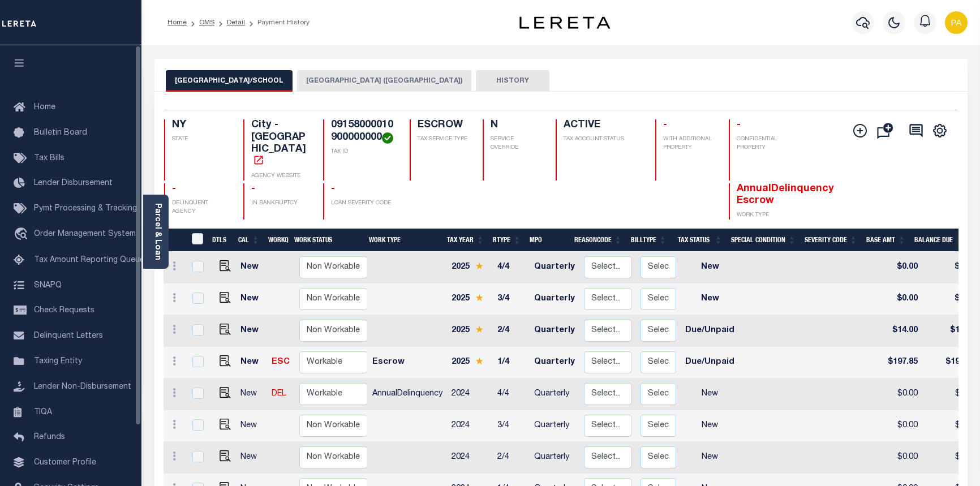  What do you see at coordinates (443, 140) in the screenshot?
I see `p: TAX SERVICE TYPE` at bounding box center [443, 140].